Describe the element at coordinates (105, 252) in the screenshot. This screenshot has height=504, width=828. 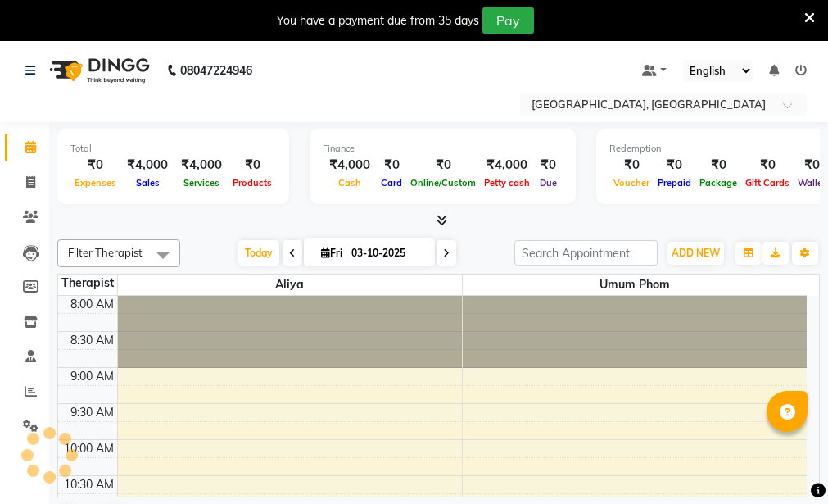
I see `span: Filter Therapist` at that location.